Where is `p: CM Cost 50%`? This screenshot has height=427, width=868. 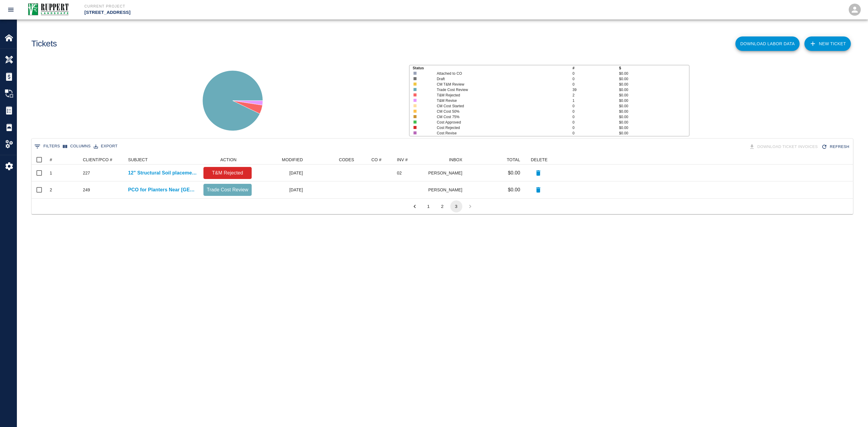
p: CM Cost 50% is located at coordinates (498, 112).